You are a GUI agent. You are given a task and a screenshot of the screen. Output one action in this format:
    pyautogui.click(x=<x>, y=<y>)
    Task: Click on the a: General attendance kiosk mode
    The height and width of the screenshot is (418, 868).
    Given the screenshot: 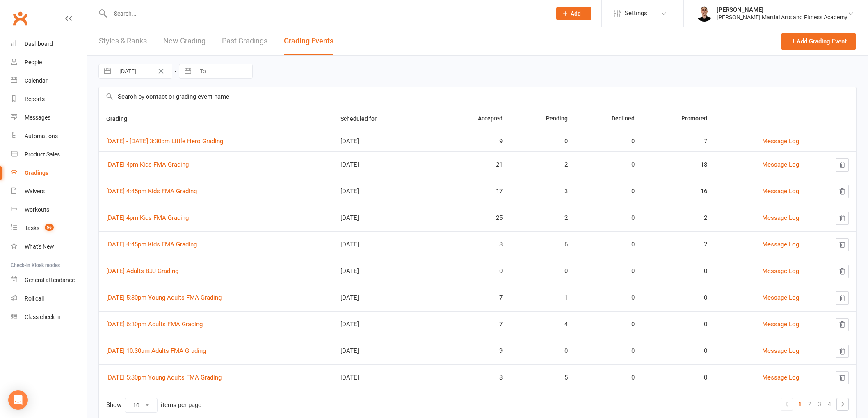 What is the action you would take?
    pyautogui.click(x=49, y=280)
    